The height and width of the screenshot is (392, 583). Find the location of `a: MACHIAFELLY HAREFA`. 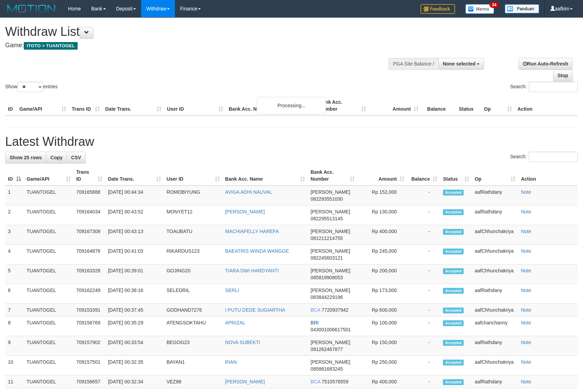

a: MACHIAFELLY HAREFA is located at coordinates (252, 231).